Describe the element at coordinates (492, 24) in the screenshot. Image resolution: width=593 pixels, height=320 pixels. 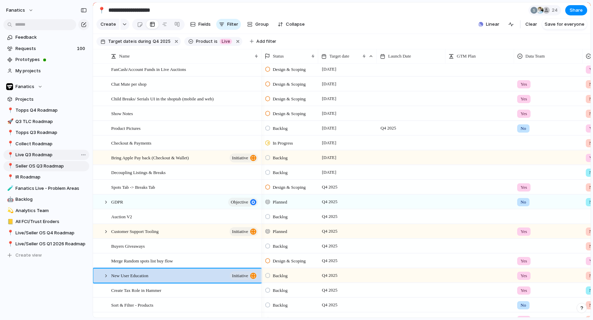
I see `span: Linear` at that location.